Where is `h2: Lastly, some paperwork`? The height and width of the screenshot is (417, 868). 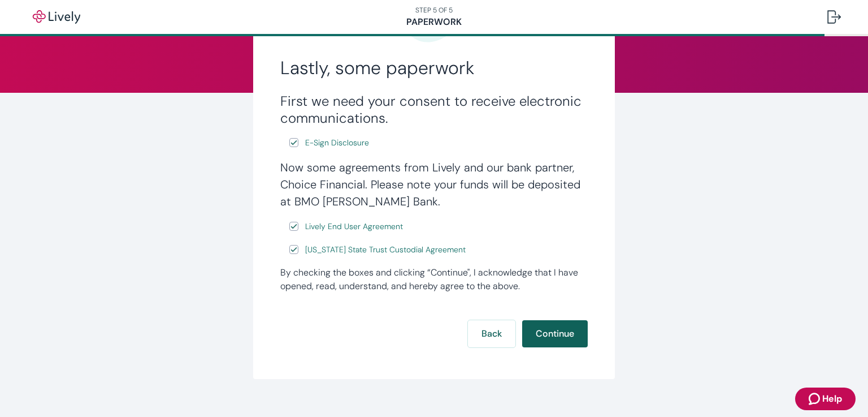 h2: Lastly, some paperwork is located at coordinates (434, 68).